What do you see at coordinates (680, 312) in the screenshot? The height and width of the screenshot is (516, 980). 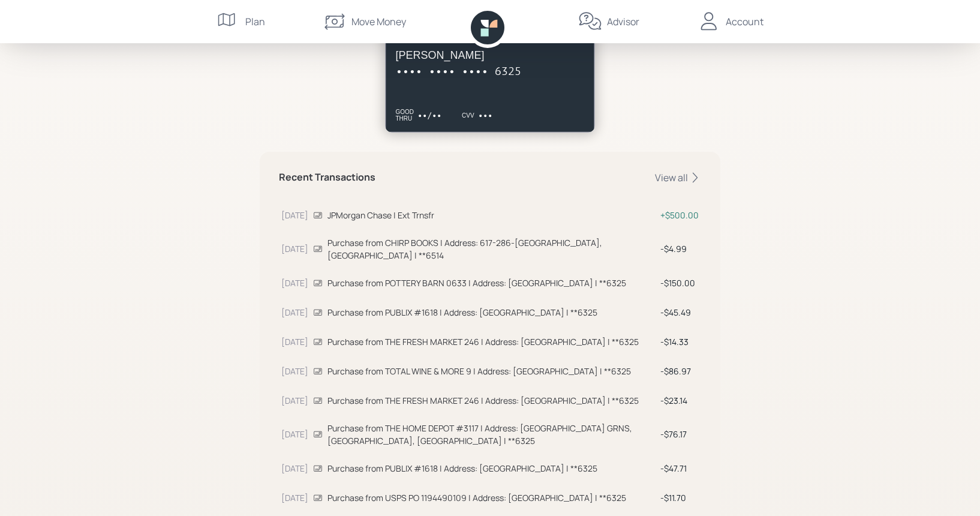 I see `div: $45.49` at bounding box center [680, 312].